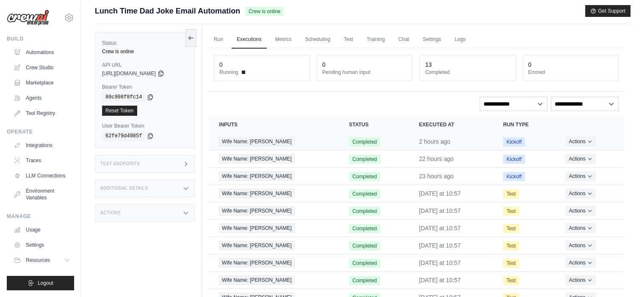 The height and width of the screenshot is (297, 644). I want to click on button: Get Support, so click(607, 11).